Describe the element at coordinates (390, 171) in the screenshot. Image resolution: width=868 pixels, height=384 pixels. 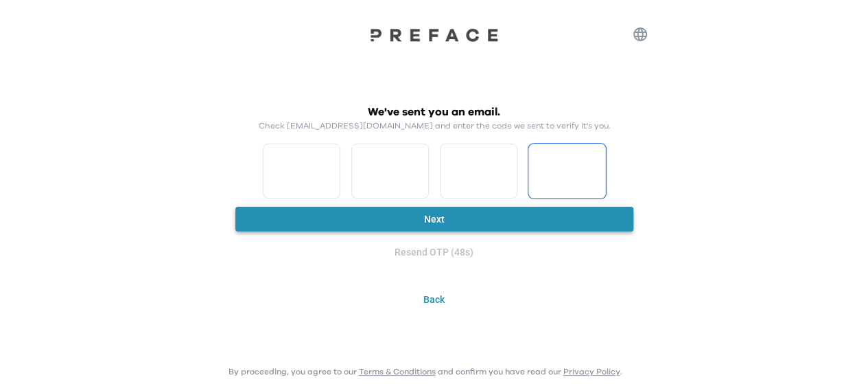
I see `input: Please enter OTP character 2` at that location.